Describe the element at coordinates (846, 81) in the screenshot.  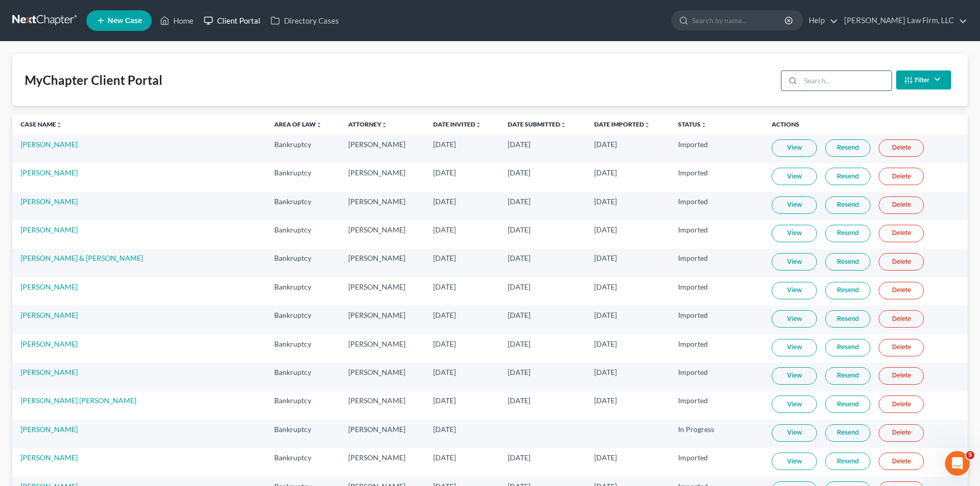
I see `input: Search...` at that location.